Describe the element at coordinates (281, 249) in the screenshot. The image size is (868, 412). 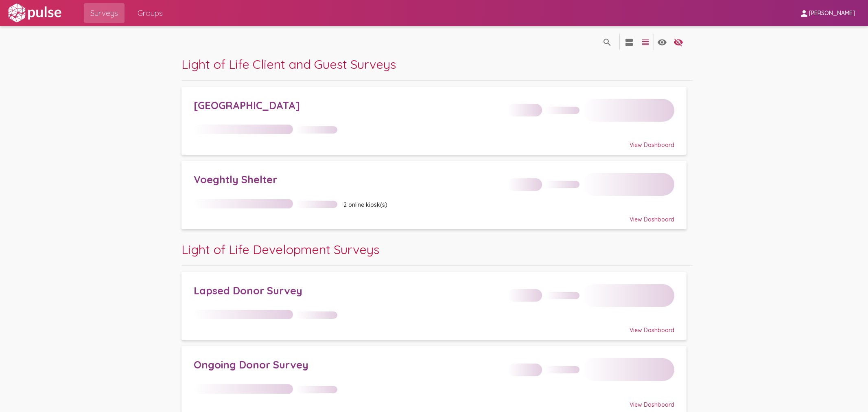
I see `span: Light of Life Development Surveys` at that location.